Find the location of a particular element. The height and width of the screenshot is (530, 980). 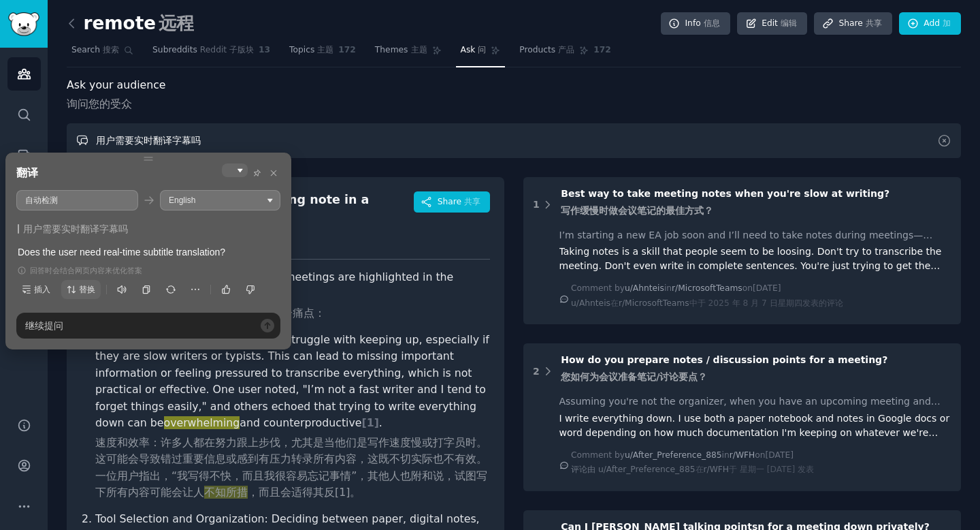

sider-trans-text: 询问您的受众 is located at coordinates (100, 104).